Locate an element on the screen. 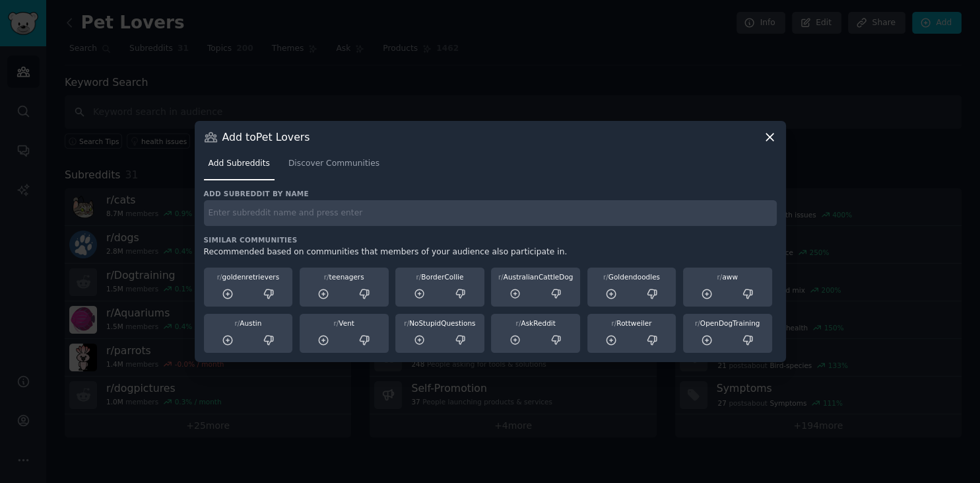  span: Discover Communities is located at coordinates (334, 163).